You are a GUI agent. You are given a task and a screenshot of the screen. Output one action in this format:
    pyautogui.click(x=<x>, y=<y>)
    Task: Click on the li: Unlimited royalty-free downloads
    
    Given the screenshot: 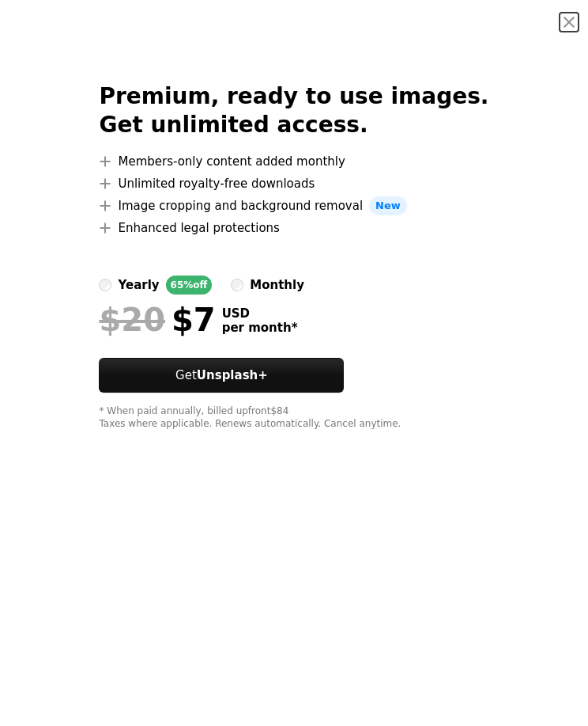 What is the action you would take?
    pyautogui.click(x=294, y=184)
    